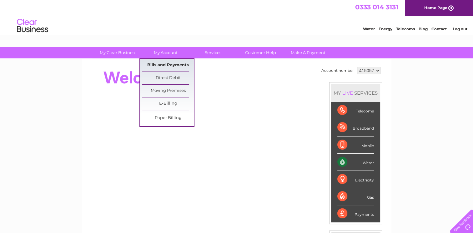 This screenshot has width=473, height=233. Describe the element at coordinates (356, 197) in the screenshot. I see `div: Gas` at that location.